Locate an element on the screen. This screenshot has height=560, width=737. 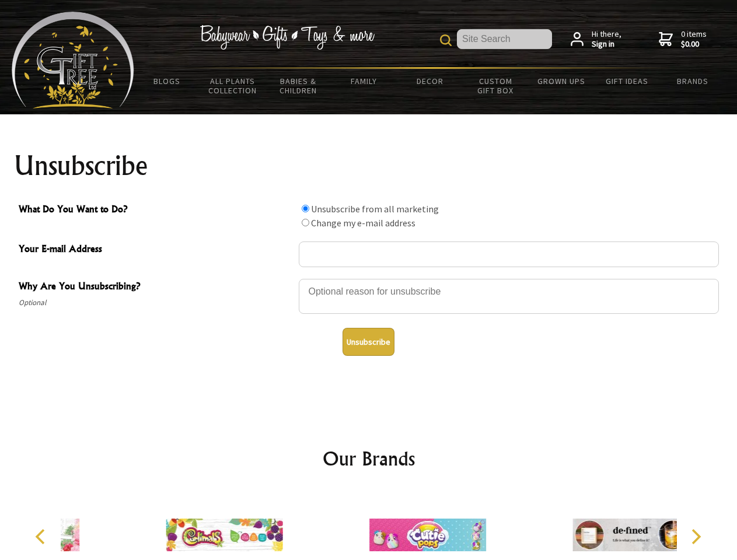
img: product search is located at coordinates (445, 40).